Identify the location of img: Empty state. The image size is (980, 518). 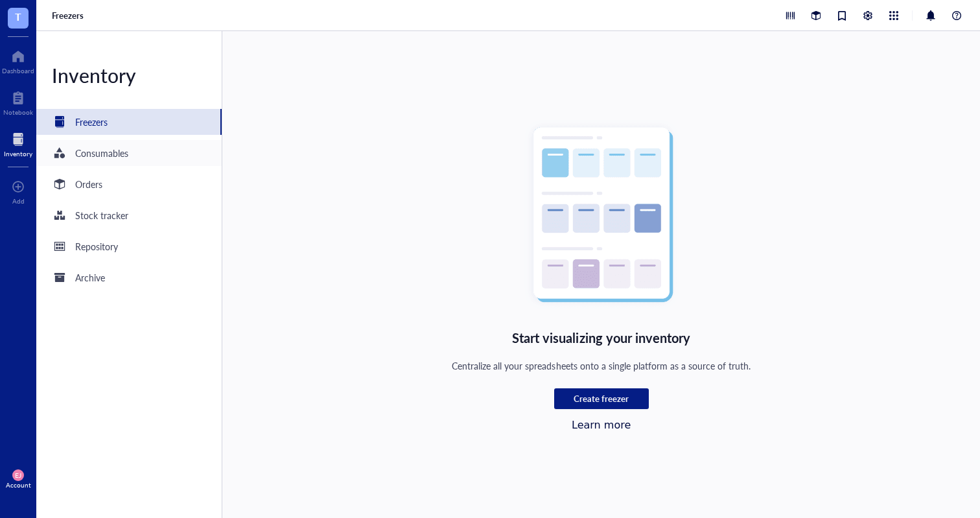
(602, 215).